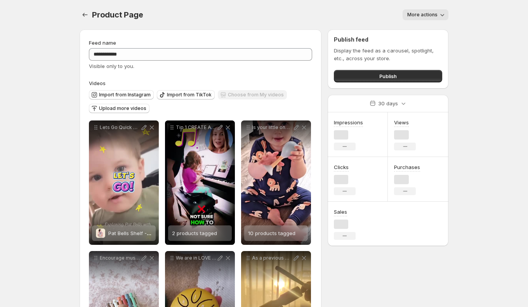 This screenshot has height=307, width=528. What do you see at coordinates (119, 108) in the screenshot?
I see `button: Upload more videos` at bounding box center [119, 108].